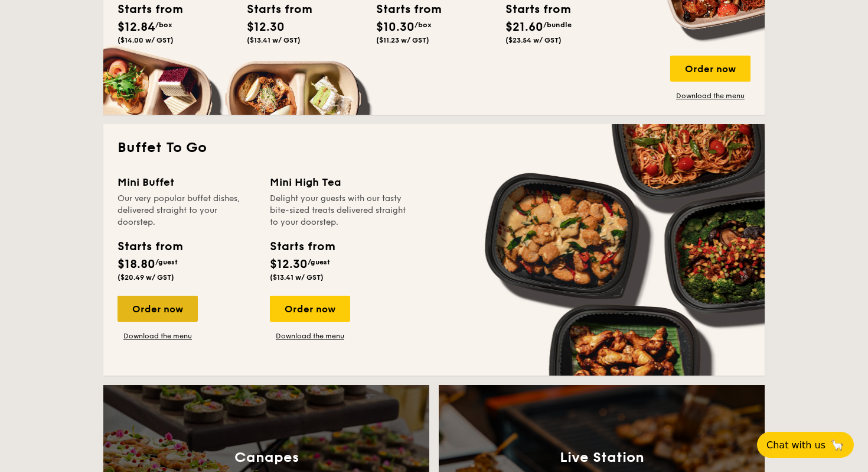 The height and width of the screenshot is (472, 868). Describe the element at coordinates (524, 28) in the screenshot. I see `span: $21.60` at that location.